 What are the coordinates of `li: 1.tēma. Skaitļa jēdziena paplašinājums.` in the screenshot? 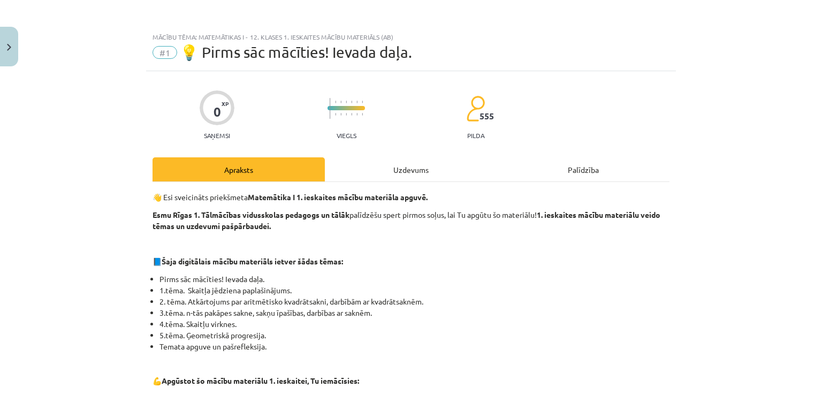 It's located at (414, 290).